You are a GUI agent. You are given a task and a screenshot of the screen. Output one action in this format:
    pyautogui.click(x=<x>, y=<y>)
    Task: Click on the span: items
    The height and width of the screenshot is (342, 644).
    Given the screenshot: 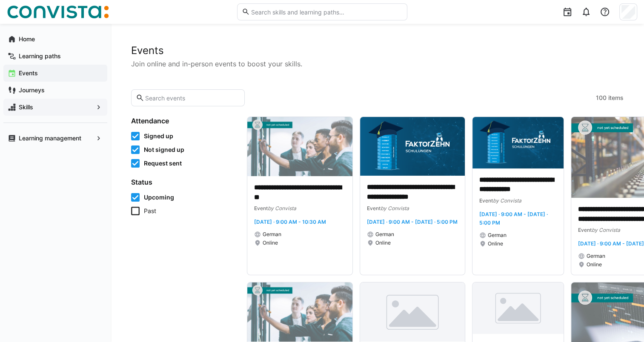 What is the action you would take?
    pyautogui.click(x=616, y=98)
    